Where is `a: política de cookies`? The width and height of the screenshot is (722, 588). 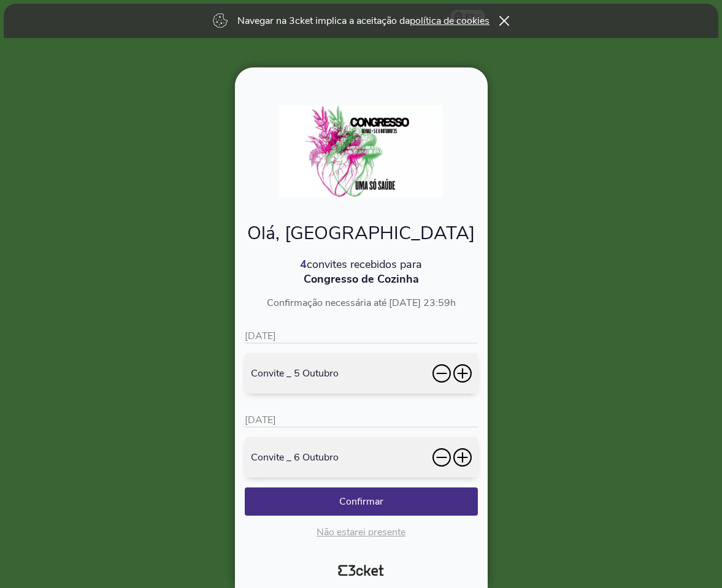
a: política de cookies is located at coordinates (450, 21).